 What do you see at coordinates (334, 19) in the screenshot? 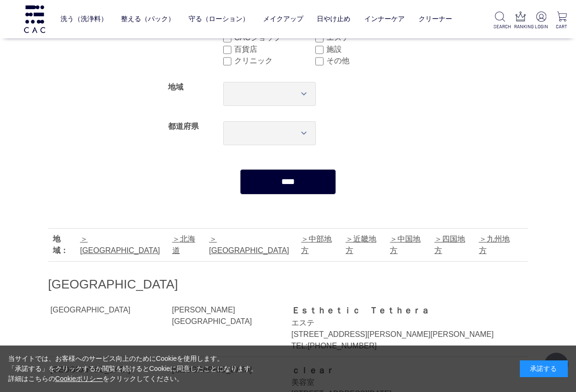
I see `a: 日やけ止め` at bounding box center [334, 19].